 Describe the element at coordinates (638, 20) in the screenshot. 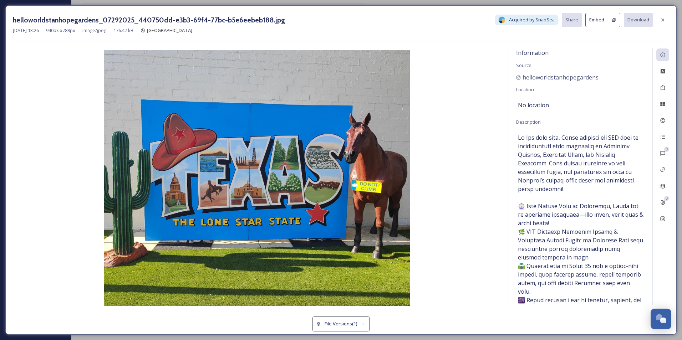

I see `button: Download` at that location.